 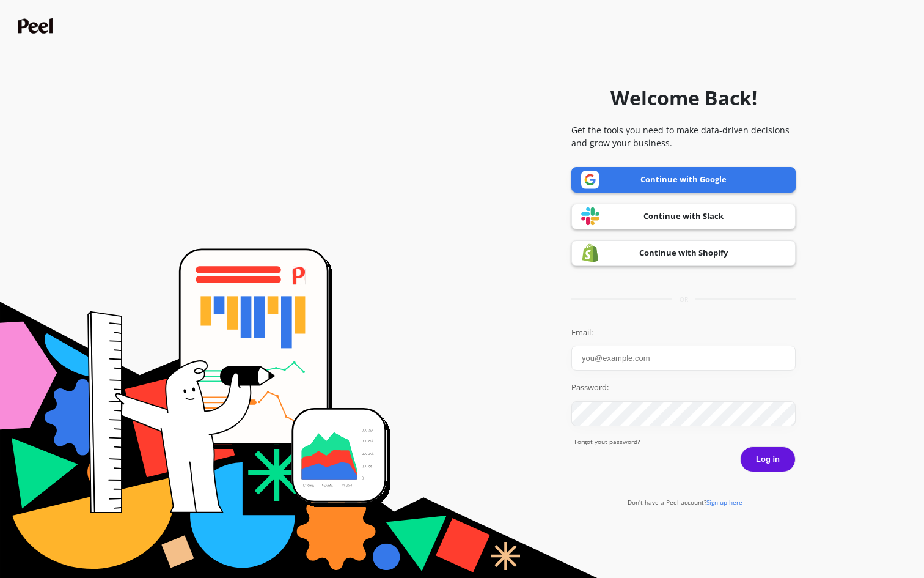 What do you see at coordinates (684, 98) in the screenshot?
I see `h1: Welcome Back!` at bounding box center [684, 98].